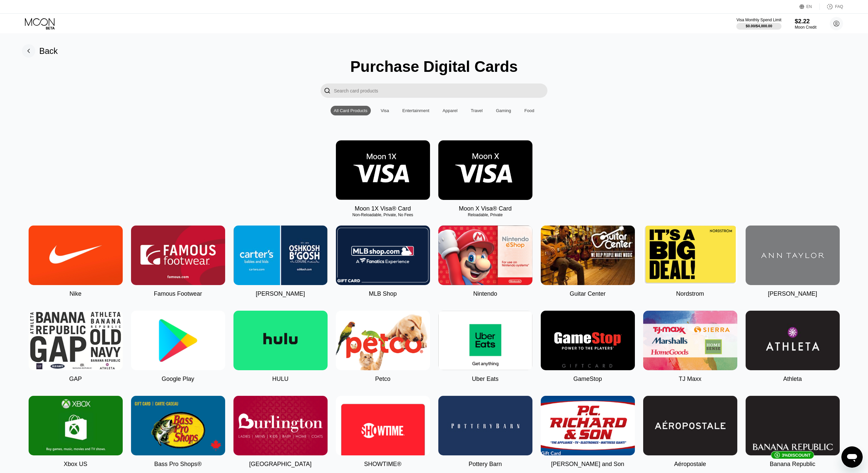  What do you see at coordinates (690, 464) in the screenshot?
I see `div: Aéropostale` at bounding box center [690, 464].